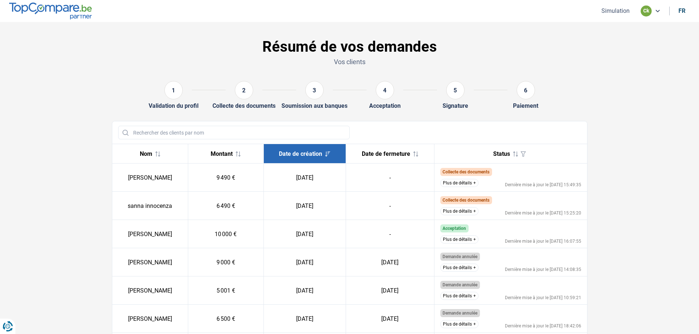  Describe the element at coordinates (234, 132) in the screenshot. I see `input: Rechercher des clients par nom` at that location.